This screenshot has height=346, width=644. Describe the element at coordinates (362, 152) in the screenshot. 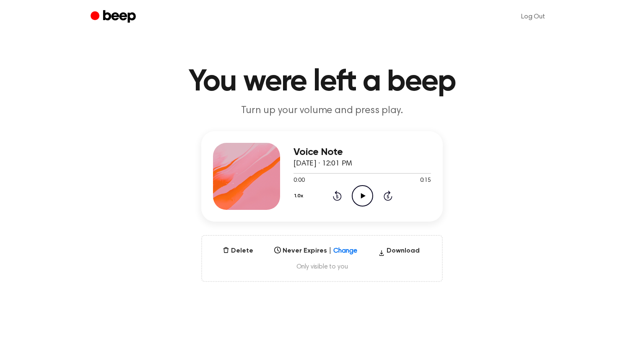

I see `h3: Voice Note` at that location.